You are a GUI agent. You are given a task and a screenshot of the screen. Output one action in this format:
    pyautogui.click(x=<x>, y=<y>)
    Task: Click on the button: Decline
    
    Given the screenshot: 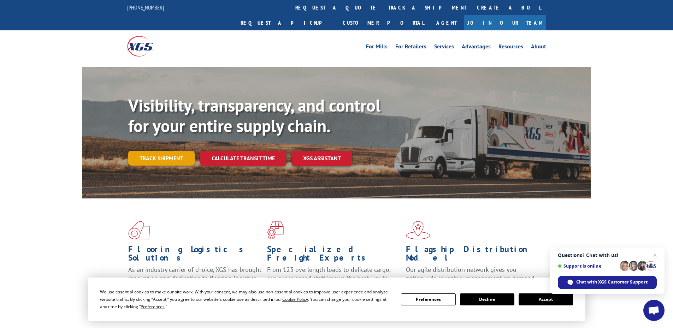 What is the action you would take?
    pyautogui.click(x=487, y=299)
    